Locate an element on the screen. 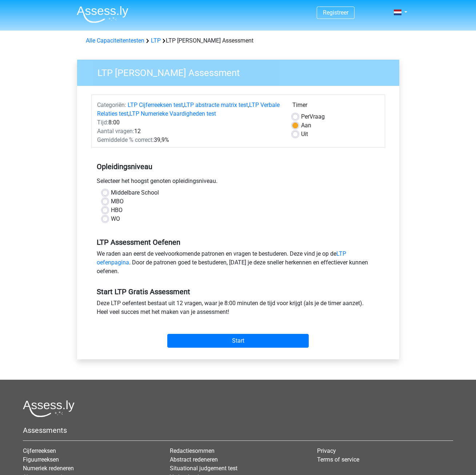 This screenshot has width=476, height=475. label: Vraag is located at coordinates (313, 117).